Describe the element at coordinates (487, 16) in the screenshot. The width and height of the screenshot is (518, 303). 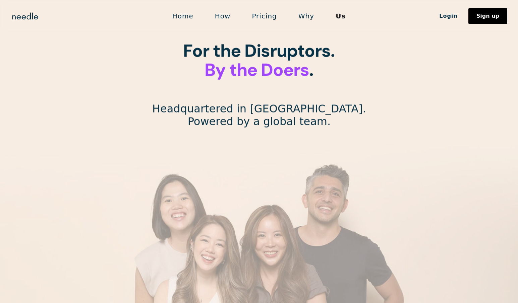
I see `div: Sign up` at that location.